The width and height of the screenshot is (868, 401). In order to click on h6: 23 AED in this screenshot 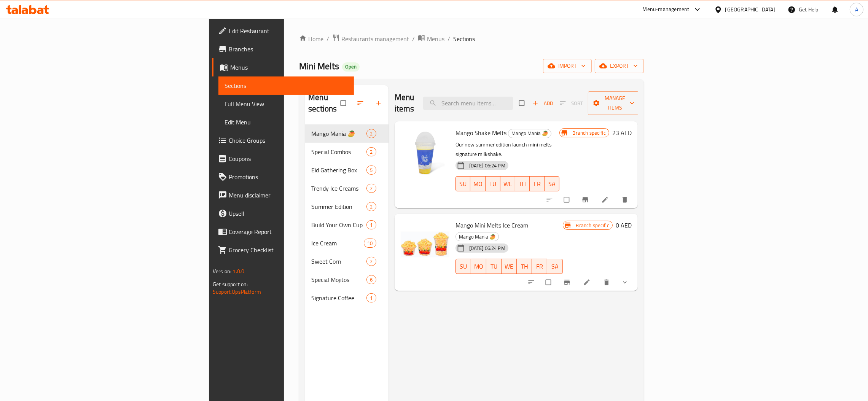, I will do `click(622, 133)`.